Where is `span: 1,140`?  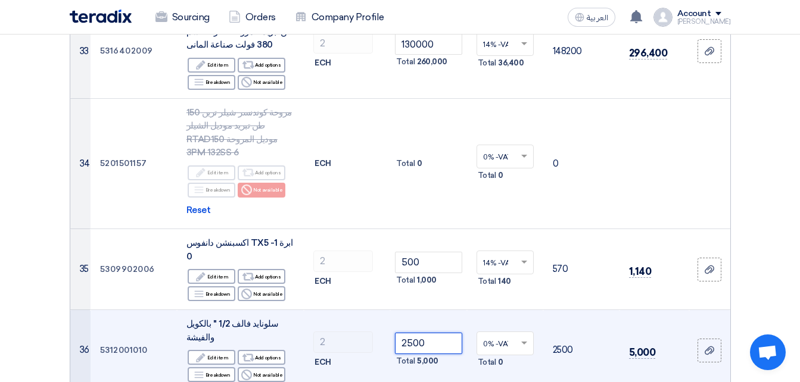 span: 1,140 is located at coordinates (640, 272).